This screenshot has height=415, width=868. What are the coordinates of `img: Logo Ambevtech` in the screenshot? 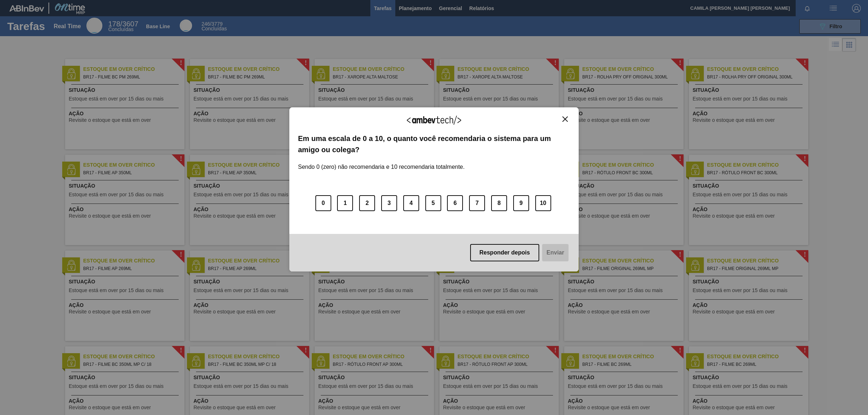 It's located at (434, 120).